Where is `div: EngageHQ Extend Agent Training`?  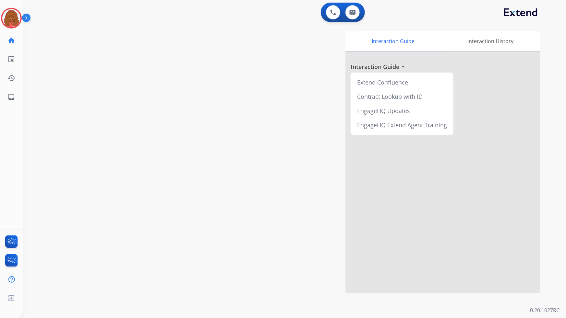
div: EngageHQ Extend Agent Training is located at coordinates (402, 125).